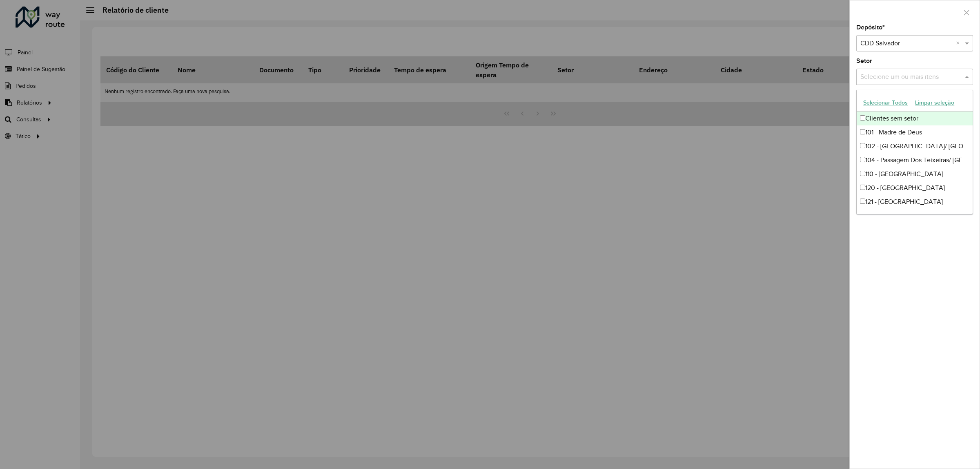  Describe the element at coordinates (870, 27) in the screenshot. I see `label: Depósito` at that location.